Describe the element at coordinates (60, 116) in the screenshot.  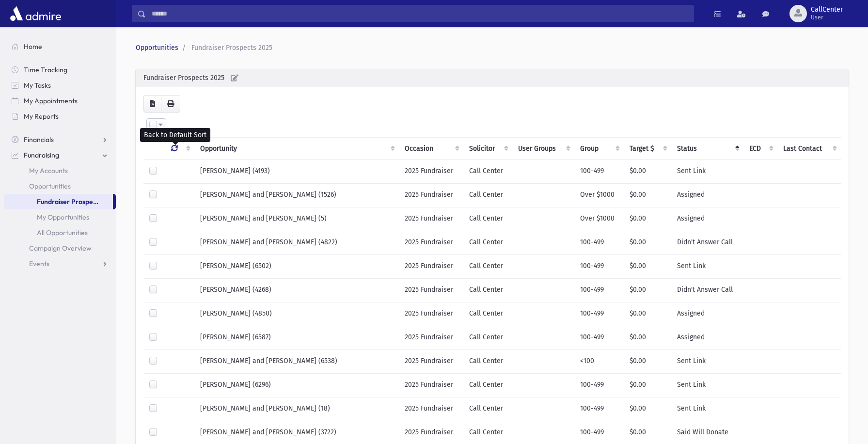
I see `a: My Reports` at that location.